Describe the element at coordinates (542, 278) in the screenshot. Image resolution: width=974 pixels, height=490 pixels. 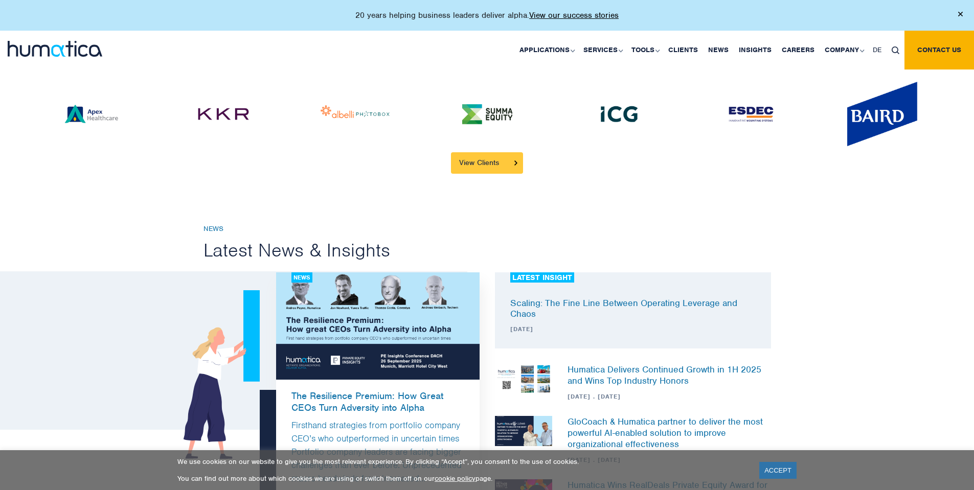
I see `div: LATEST INSIGHT` at that location.